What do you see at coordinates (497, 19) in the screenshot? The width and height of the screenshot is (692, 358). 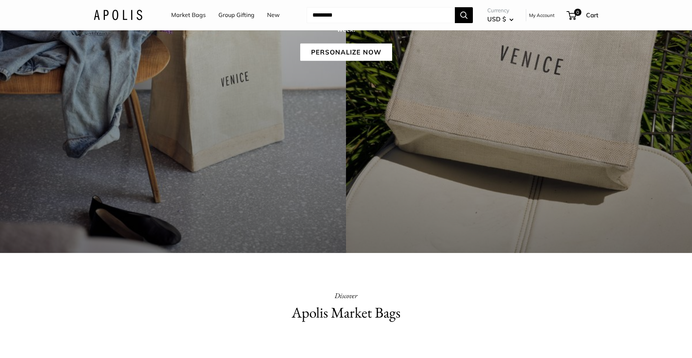 I see `span: USD $` at bounding box center [497, 19].